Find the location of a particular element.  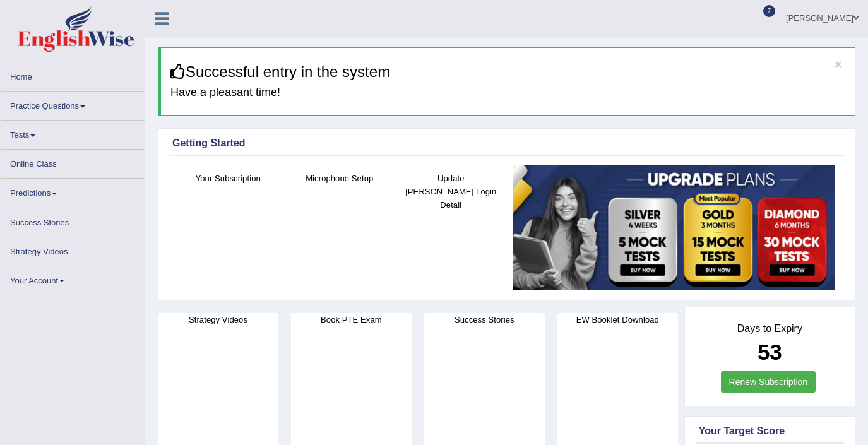

h4: Book PTE Exam is located at coordinates (351, 319).